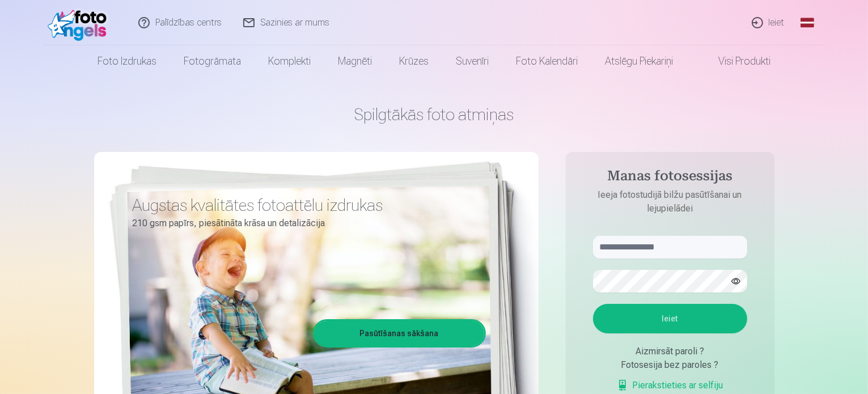  Describe the element at coordinates (639, 61) in the screenshot. I see `a: Atslēgu piekariņi` at that location.